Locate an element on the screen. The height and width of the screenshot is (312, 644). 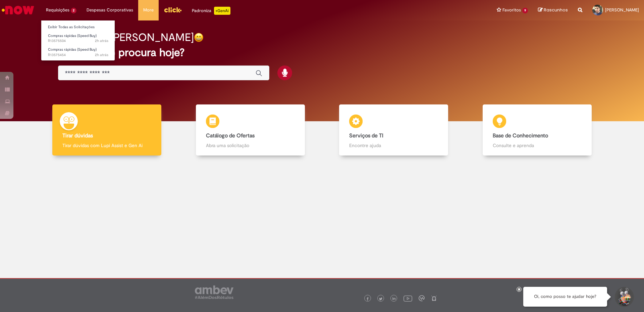
span: Requisições is located at coordinates (58, 10).